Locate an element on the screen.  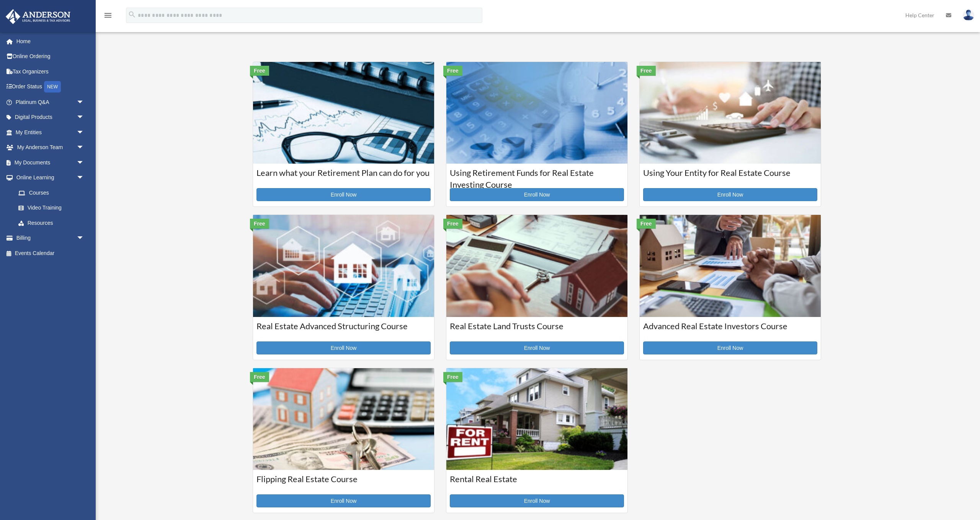
a: Digital Productsarrow_drop_down is located at coordinates (50, 117).